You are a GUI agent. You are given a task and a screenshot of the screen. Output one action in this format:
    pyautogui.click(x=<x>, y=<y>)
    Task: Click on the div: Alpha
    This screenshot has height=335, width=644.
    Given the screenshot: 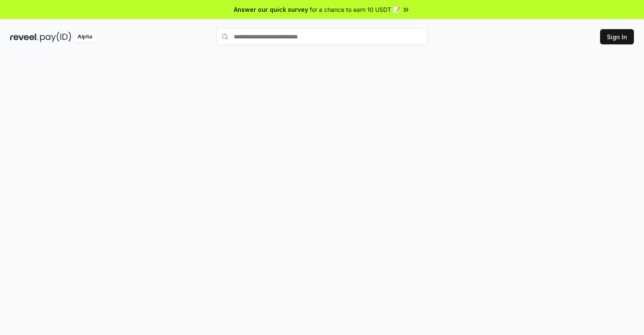 What is the action you would take?
    pyautogui.click(x=85, y=37)
    